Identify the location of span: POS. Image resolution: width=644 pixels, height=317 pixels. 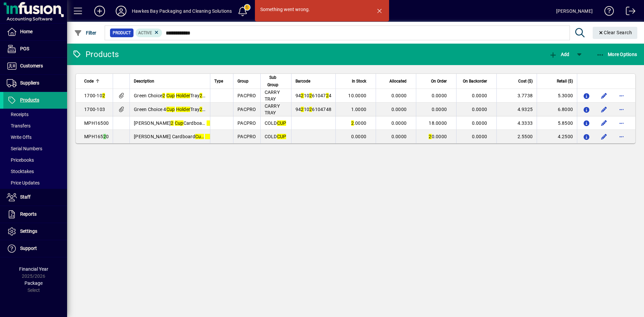
(25, 49).